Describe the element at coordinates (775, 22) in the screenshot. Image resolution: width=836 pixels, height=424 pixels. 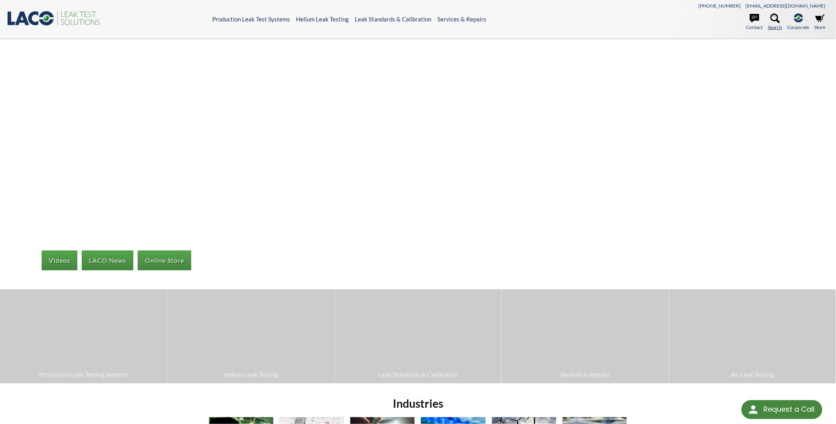
I see `a: Search` at that location.